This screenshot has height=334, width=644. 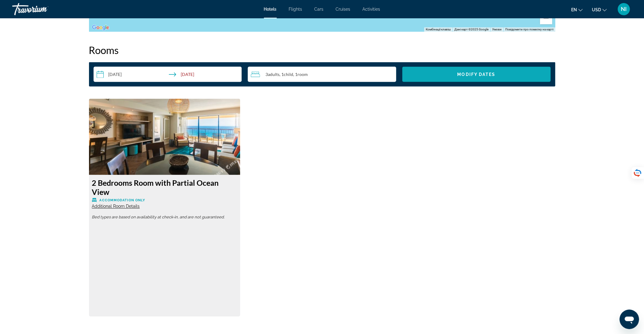 What do you see at coordinates (164, 218) in the screenshot?
I see `p: Bed types are based on availability at check-in, and are not guaranteed.` at bounding box center [164, 218].